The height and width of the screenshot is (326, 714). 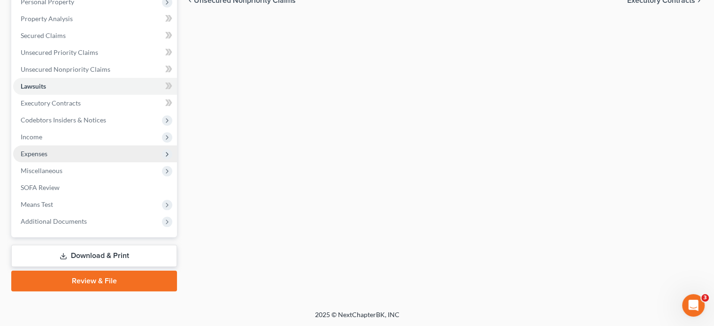 What do you see at coordinates (95, 19) in the screenshot?
I see `a: Property Analysis` at bounding box center [95, 19].